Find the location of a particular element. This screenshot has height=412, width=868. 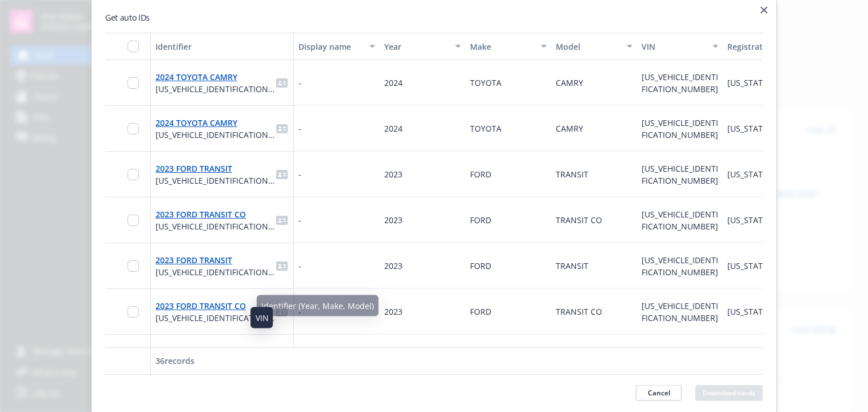

a: 2019 FORD TRANSIT is located at coordinates (194, 351).